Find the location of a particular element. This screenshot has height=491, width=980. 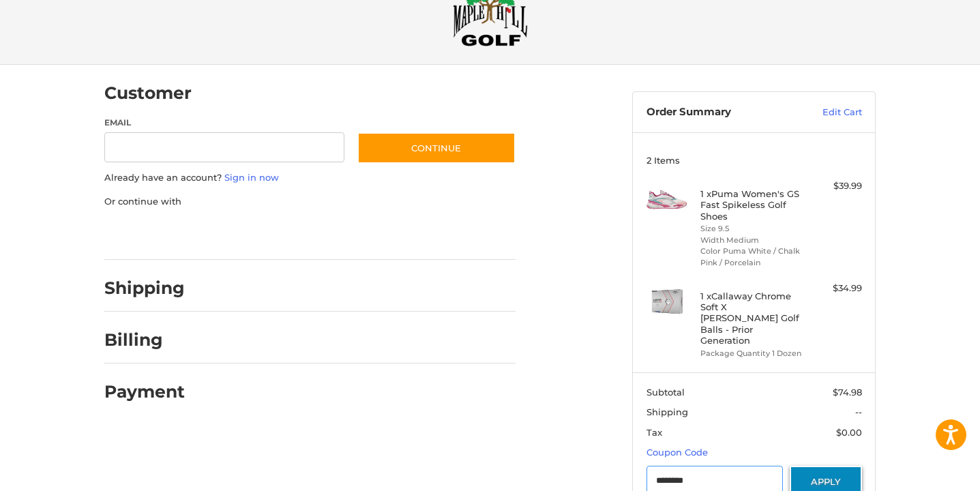

li: Color Puma White / Chalk Pink / Porcelain is located at coordinates (752, 257).